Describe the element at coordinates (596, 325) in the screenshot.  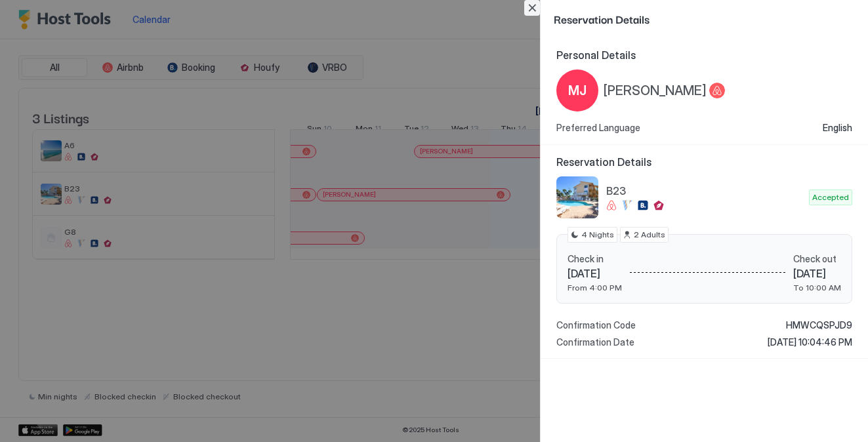
I see `span: Confirmation Code` at that location.